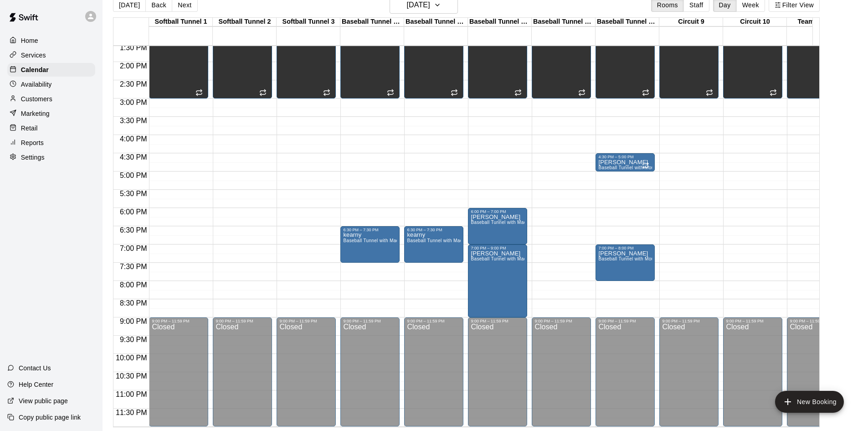  I want to click on span: 7:00 PM, so click(134, 248).